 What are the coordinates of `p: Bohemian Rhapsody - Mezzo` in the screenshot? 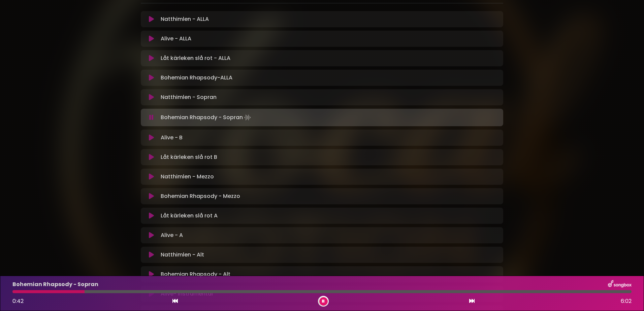 It's located at (201, 196).